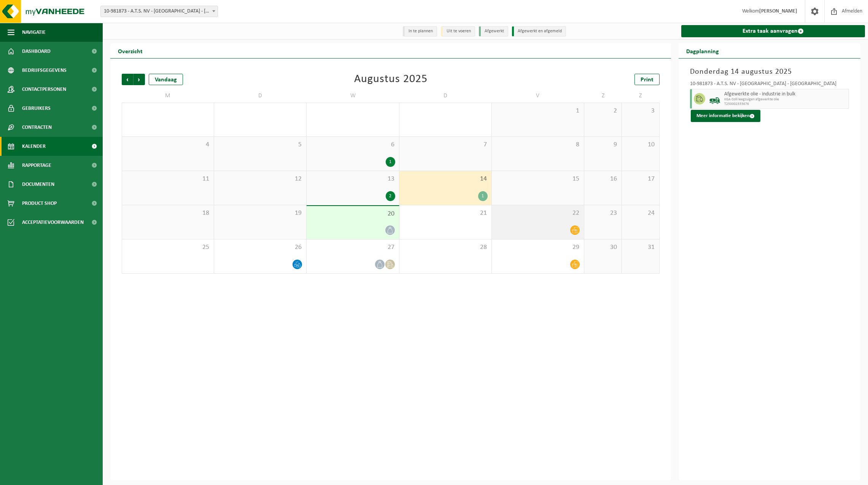  What do you see at coordinates (603, 145) in the screenshot?
I see `span: 9` at bounding box center [603, 145].